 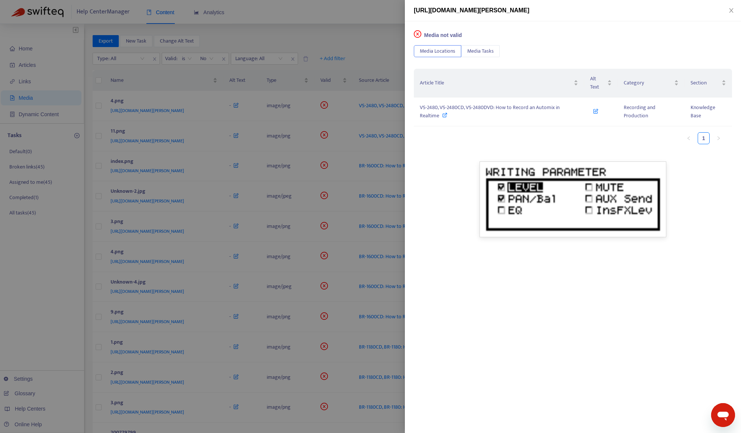 What do you see at coordinates (688, 138) in the screenshot?
I see `span: left` at bounding box center [688, 138].